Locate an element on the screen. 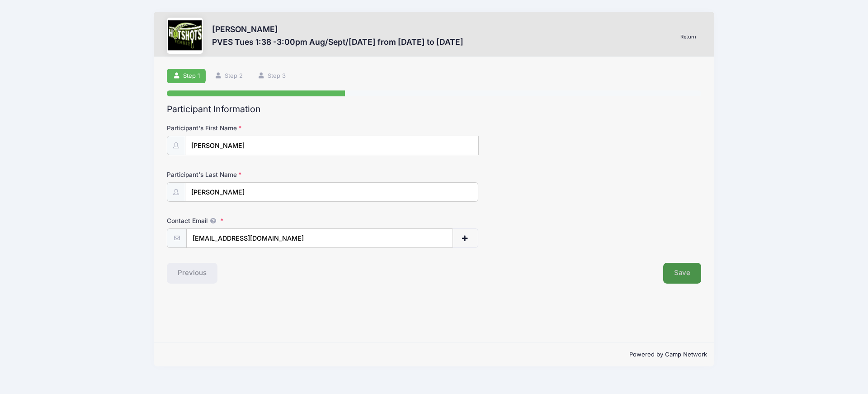 The height and width of the screenshot is (394, 868). label: Participant's First Name is located at coordinates (256, 128).